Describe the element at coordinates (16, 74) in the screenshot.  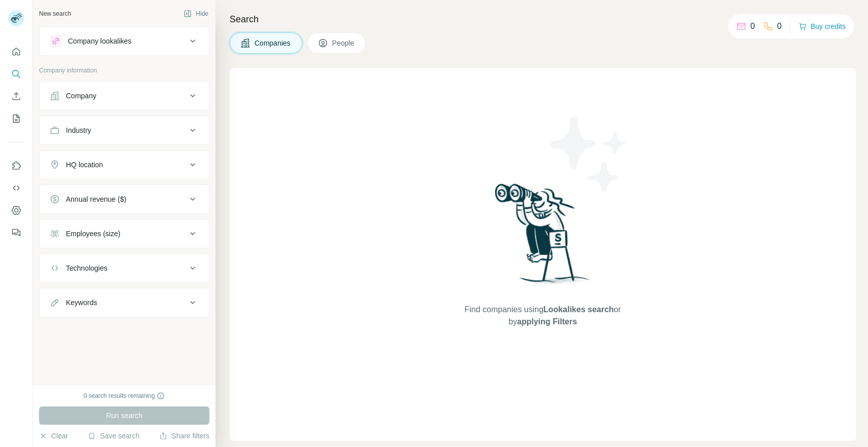
I see `button: Search` at that location.